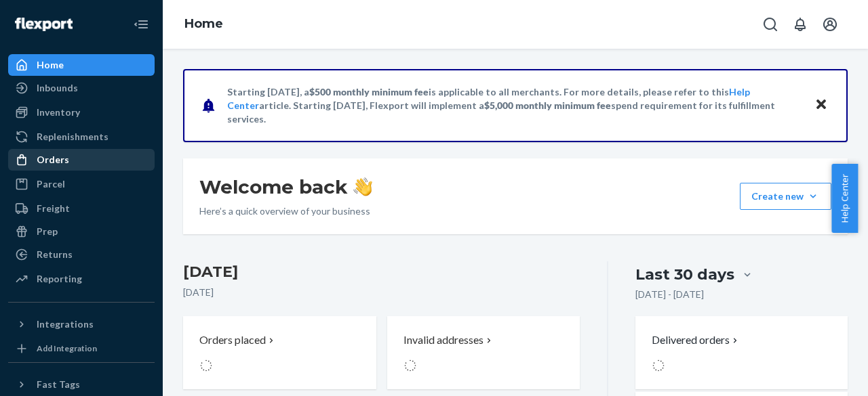 The width and height of the screenshot is (868, 396). I want to click on div: Fast Tags, so click(59, 385).